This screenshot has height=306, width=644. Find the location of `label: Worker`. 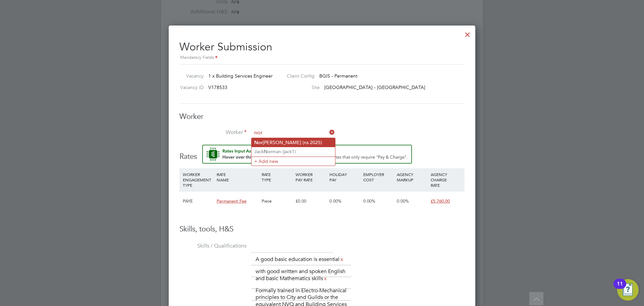

label: Worker is located at coordinates (213, 133).